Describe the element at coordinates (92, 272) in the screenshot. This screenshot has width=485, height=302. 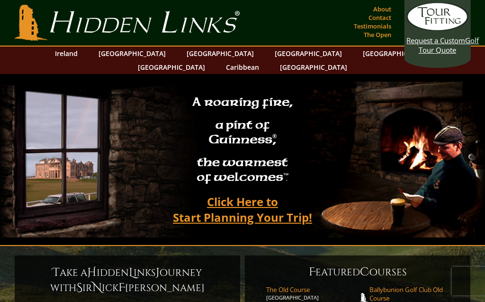
I see `span: H` at that location.